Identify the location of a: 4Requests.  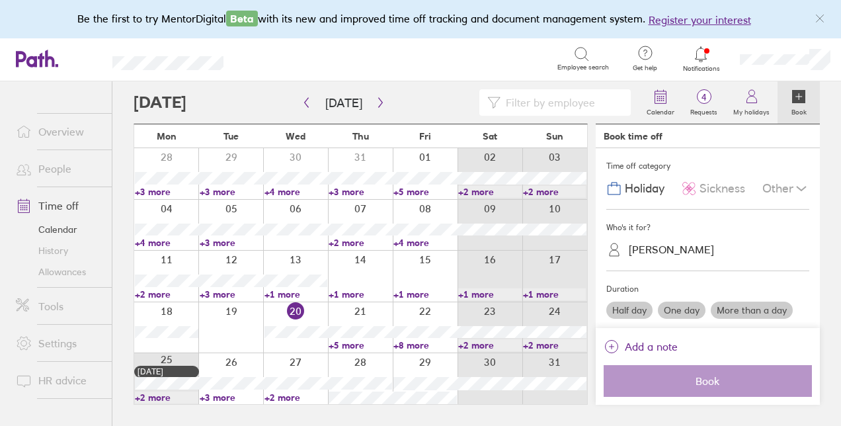
(704, 102).